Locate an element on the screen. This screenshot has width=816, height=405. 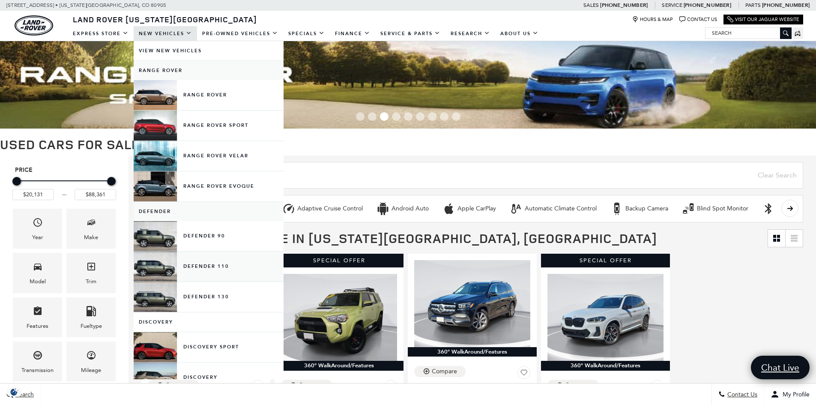
button: Apple CarPlayApple CarPlay is located at coordinates (469, 209).